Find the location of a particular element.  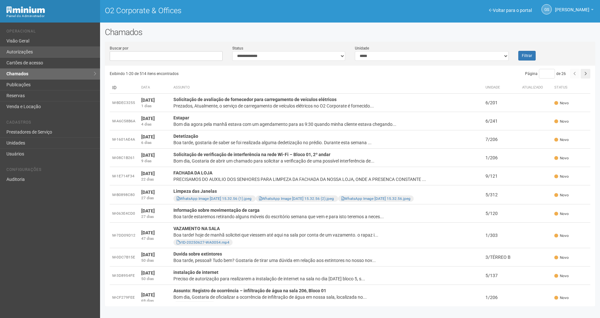

td: M-1E714F34 is located at coordinates (124, 176).